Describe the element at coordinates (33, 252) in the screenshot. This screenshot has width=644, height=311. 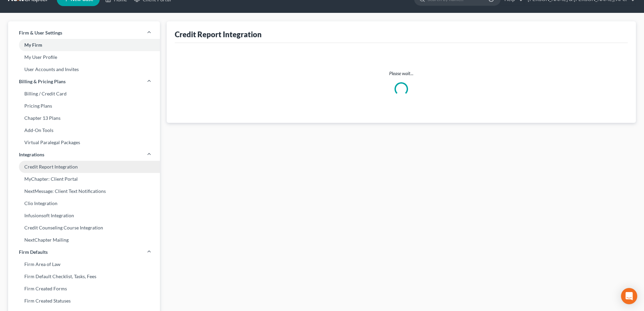
I see `span: Firm Defaults` at that location.